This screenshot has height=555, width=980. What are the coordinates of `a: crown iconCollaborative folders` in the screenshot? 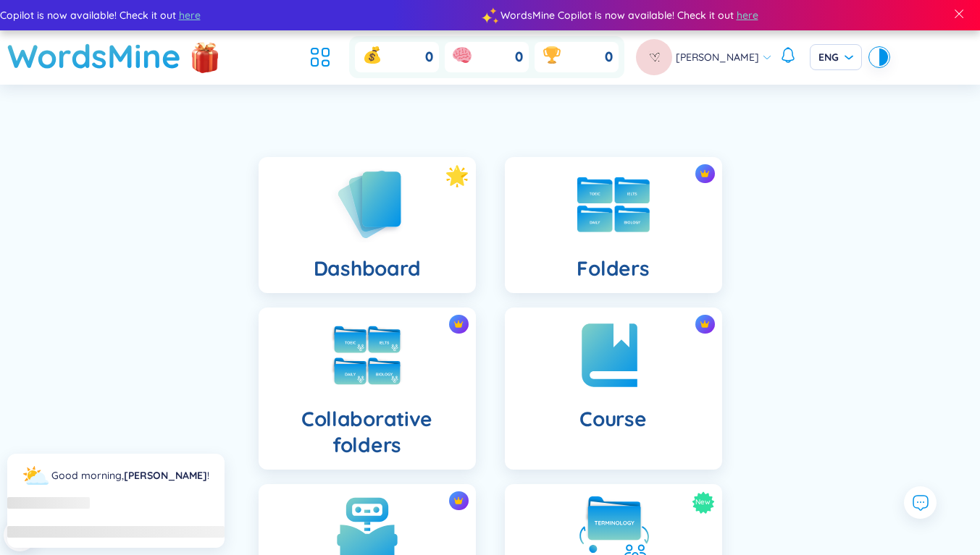 It's located at (368, 389).